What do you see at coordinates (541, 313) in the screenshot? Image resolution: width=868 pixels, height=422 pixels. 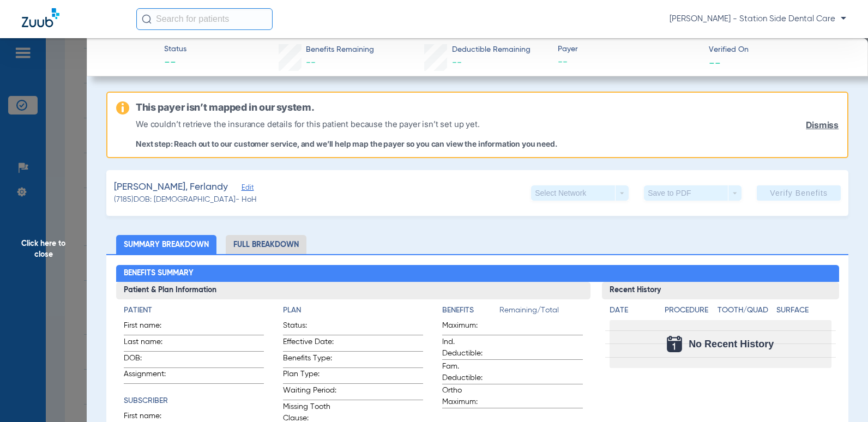 I see `span: Remaining/Total` at bounding box center [541, 313].